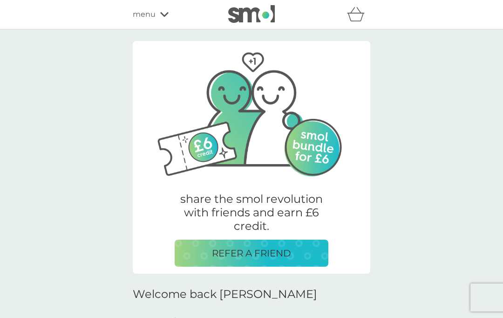 Image resolution: width=503 pixels, height=318 pixels. Describe the element at coordinates (252, 14) in the screenshot. I see `img: smol` at that location.